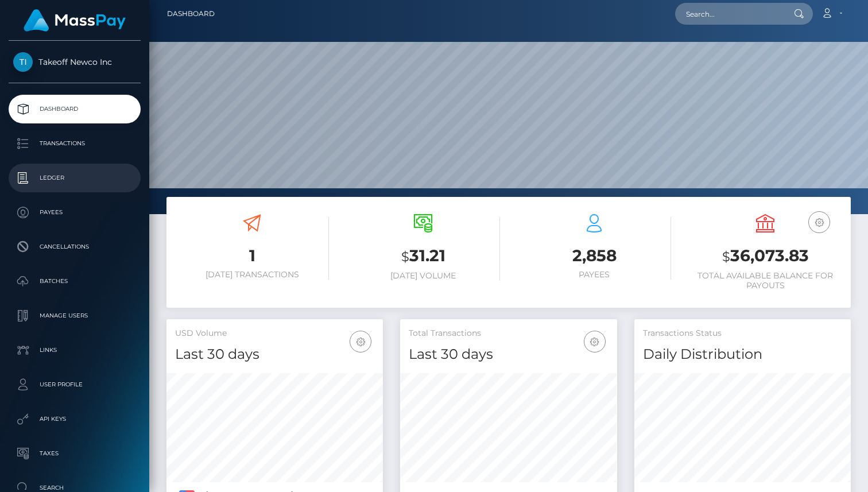 The image size is (868, 492). What do you see at coordinates (75, 350) in the screenshot?
I see `a: Links` at bounding box center [75, 350].